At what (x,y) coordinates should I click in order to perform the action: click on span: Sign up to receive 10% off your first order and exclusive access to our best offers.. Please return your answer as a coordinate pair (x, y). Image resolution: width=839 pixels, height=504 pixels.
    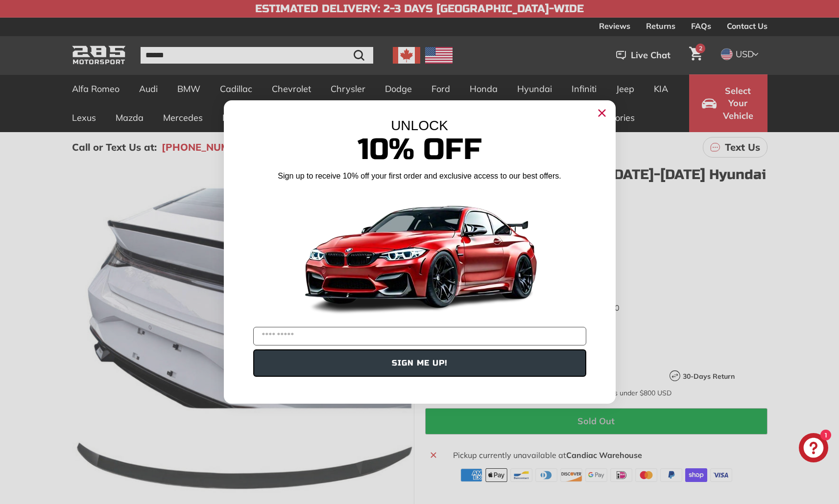
    Looking at the image, I should click on (419, 176).